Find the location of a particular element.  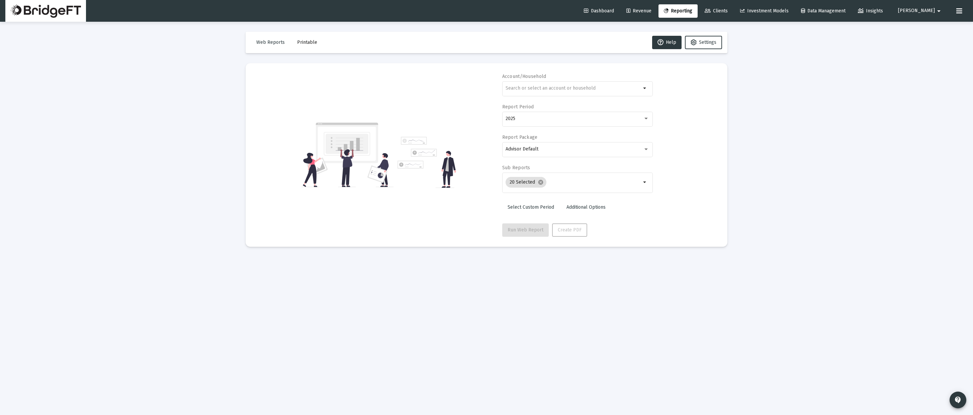

span: Select Custom Period is located at coordinates (530, 207).